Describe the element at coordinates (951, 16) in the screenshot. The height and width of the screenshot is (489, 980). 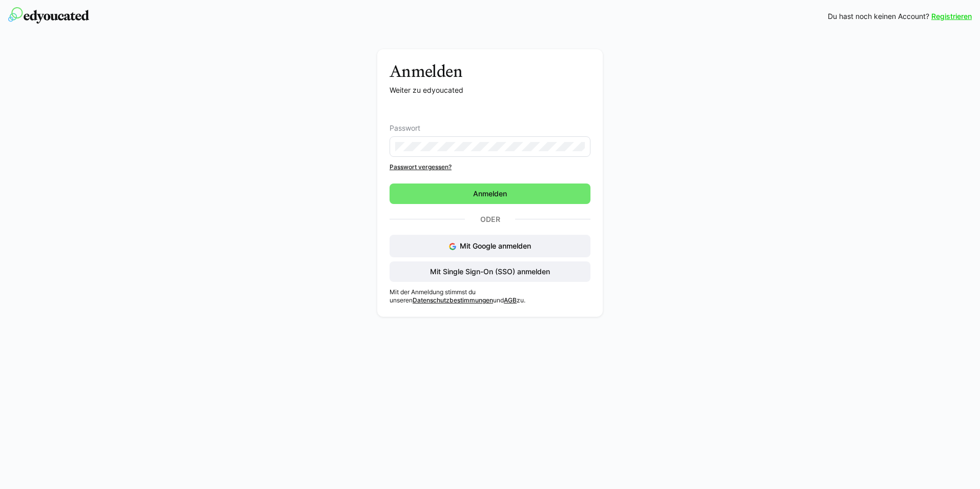
I see `a: Registrieren` at that location.